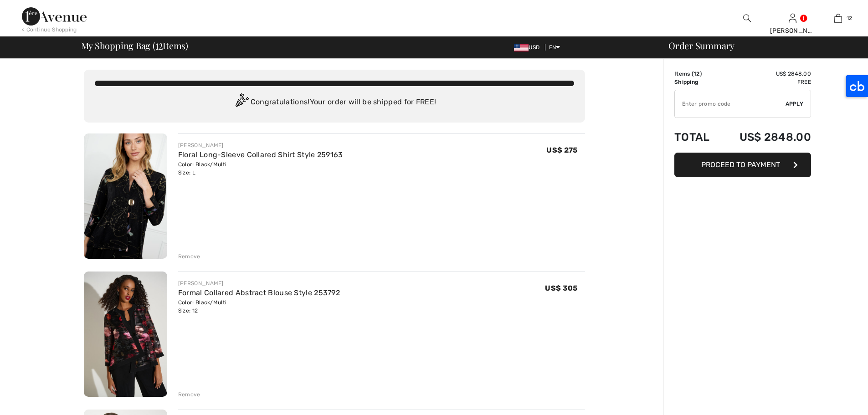 Image resolution: width=868 pixels, height=415 pixels. I want to click on td: Shipping, so click(697, 82).